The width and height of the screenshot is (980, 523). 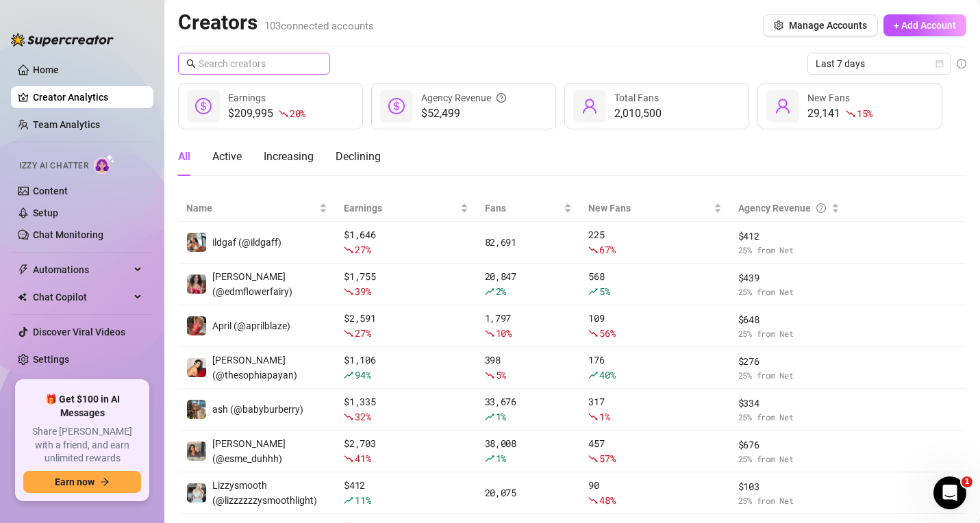 What do you see at coordinates (501, 374) in the screenshot?
I see `span: 5 %` at bounding box center [501, 374].